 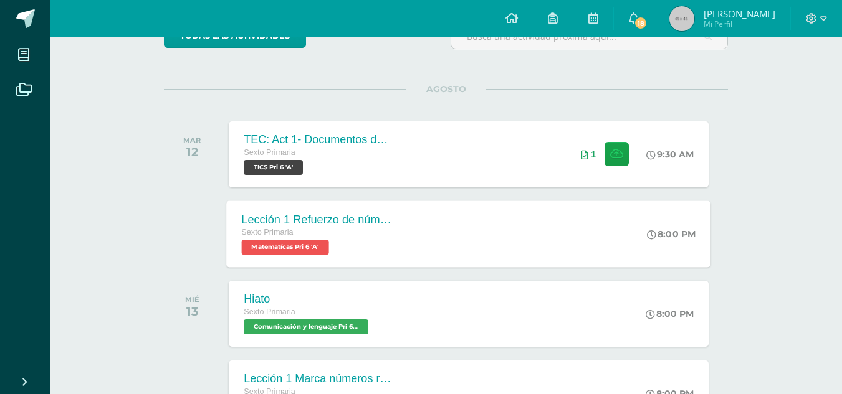 I want to click on div: Lección 1 Marca números racionales en el plano cartesiano, so click(x=318, y=379).